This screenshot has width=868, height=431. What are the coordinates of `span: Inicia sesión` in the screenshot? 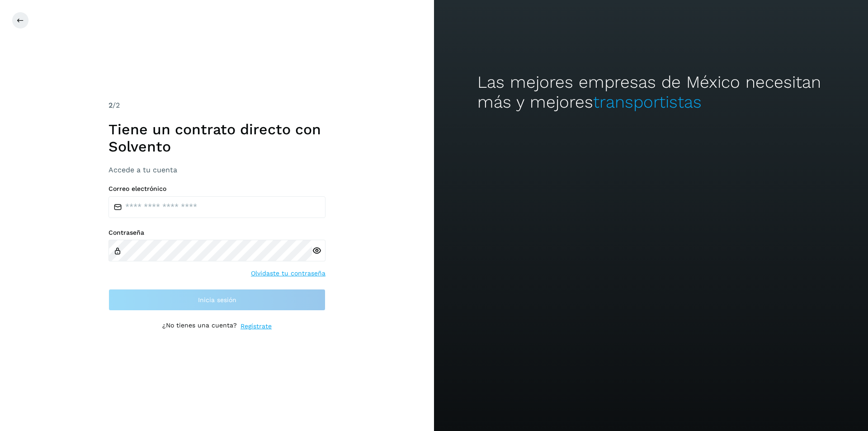 It's located at (217, 300).